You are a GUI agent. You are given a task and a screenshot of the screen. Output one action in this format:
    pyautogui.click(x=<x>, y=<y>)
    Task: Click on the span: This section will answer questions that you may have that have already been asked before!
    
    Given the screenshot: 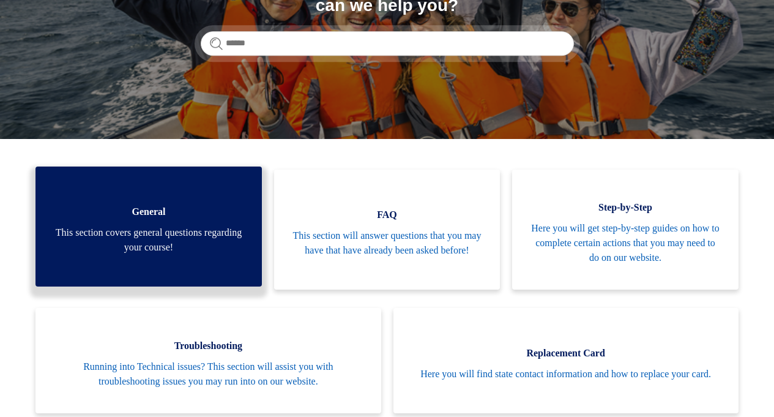 What is the action you would take?
    pyautogui.click(x=387, y=243)
    